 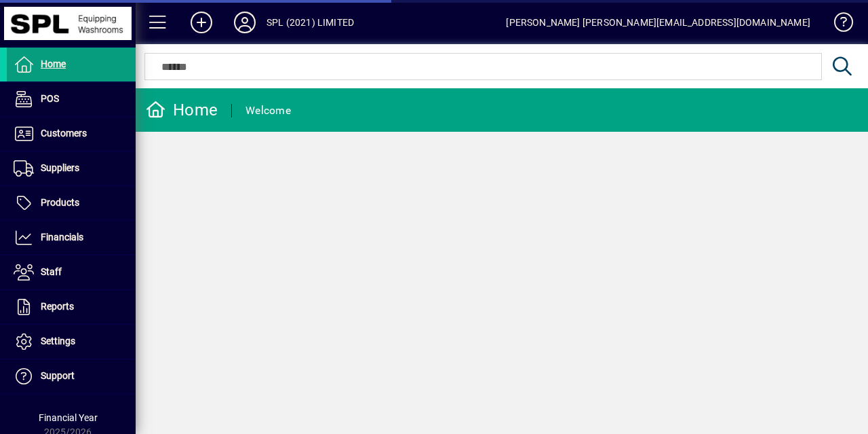 I want to click on a: Products, so click(x=71, y=203).